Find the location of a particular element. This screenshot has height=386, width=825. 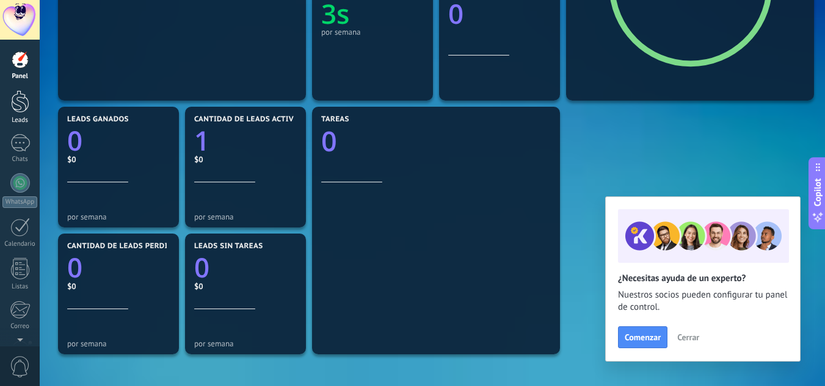

span: Cerrar is located at coordinates (688, 338).